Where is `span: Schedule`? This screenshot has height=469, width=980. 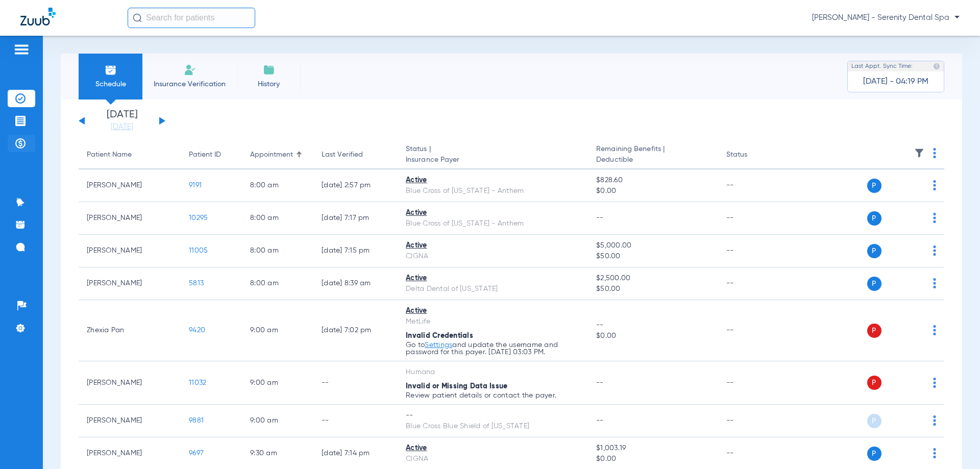
span: Schedule is located at coordinates (110, 84).